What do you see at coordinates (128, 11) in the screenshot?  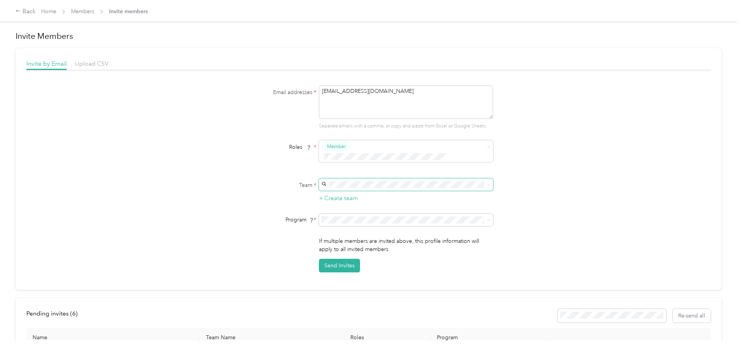 I see `span: Invite members` at bounding box center [128, 11].